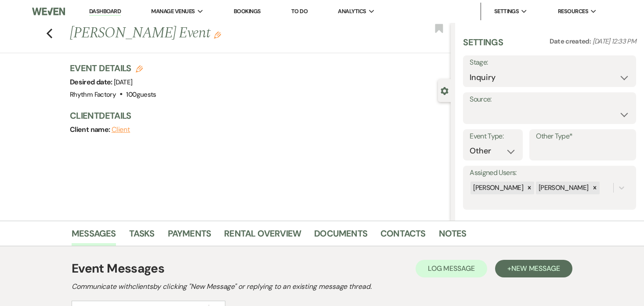 Image resolution: width=644 pixels, height=306 pixels. What do you see at coordinates (256, 115) in the screenshot?
I see `h3: Client Details` at bounding box center [256, 115].